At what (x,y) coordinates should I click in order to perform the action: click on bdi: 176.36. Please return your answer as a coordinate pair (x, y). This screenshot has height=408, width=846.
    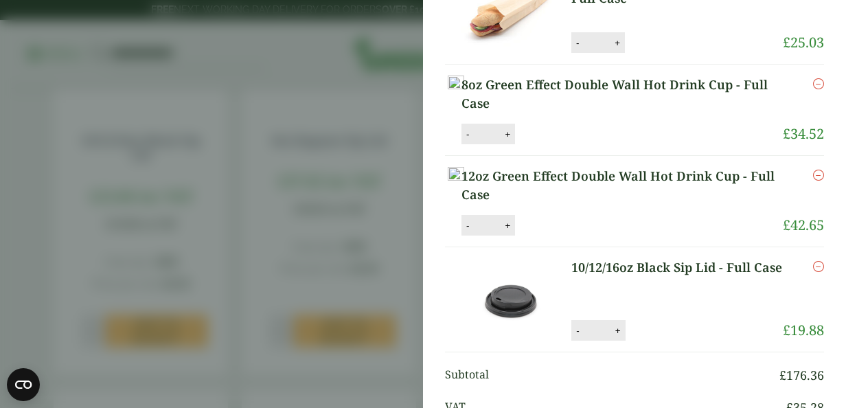
    Looking at the image, I should click on (801, 375).